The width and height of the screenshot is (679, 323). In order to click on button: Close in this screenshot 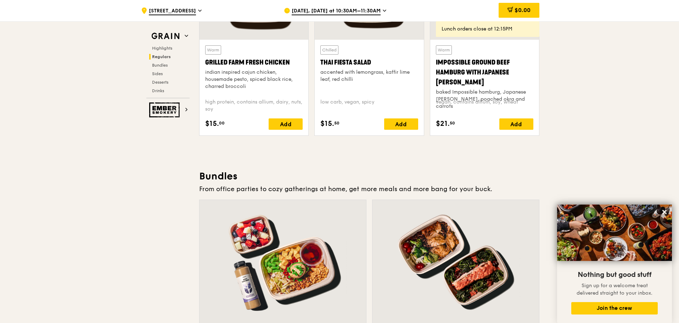, I will do `click(664, 212)`.